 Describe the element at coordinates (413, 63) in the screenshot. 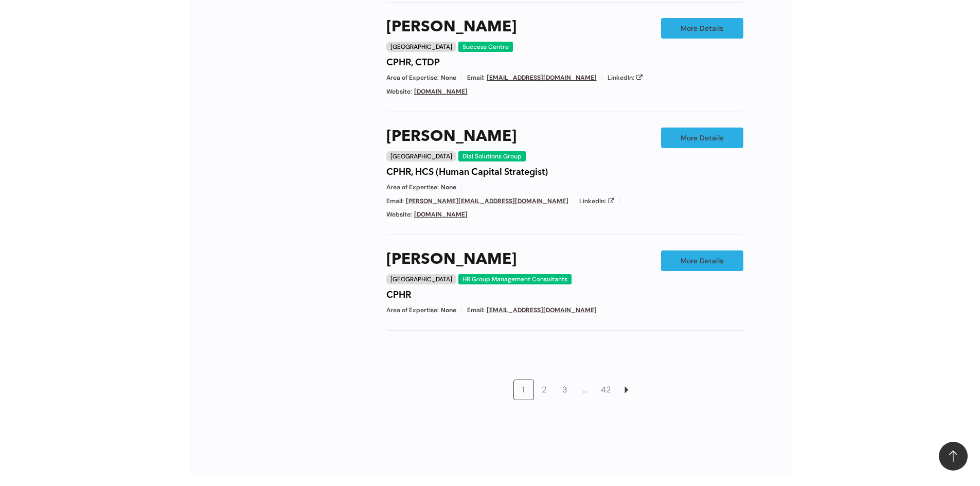

I see `h4: CPHR, CTDP` at that location.